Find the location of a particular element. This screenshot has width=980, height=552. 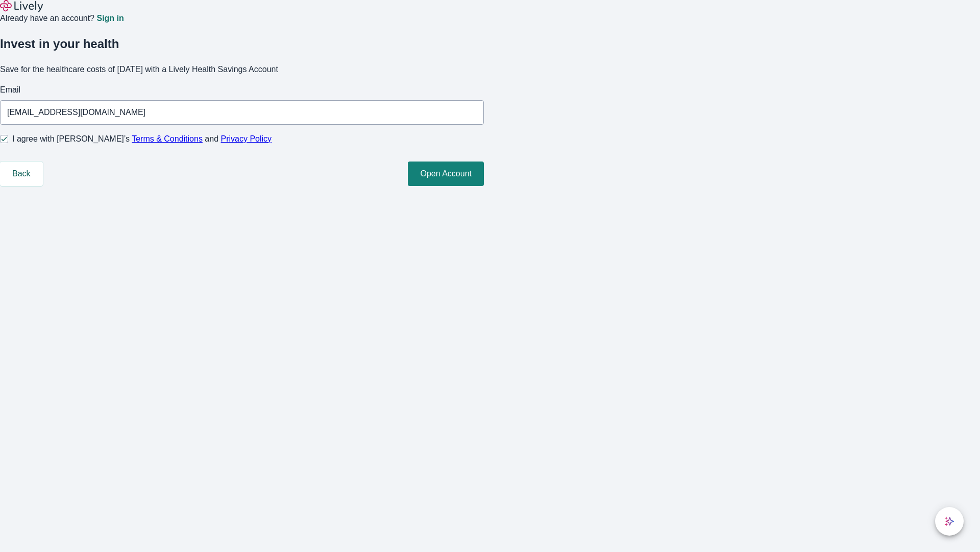

svg: Lively AI Assistant is located at coordinates (950, 521).